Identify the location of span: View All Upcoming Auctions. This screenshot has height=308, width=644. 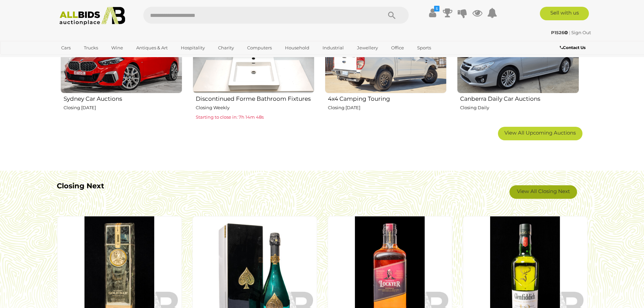
(540, 133).